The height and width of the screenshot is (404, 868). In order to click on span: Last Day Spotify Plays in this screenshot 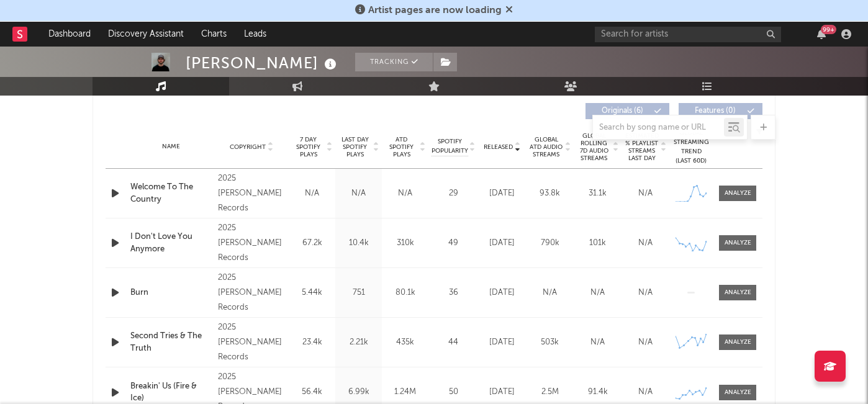, I will do `click(355, 147)`.